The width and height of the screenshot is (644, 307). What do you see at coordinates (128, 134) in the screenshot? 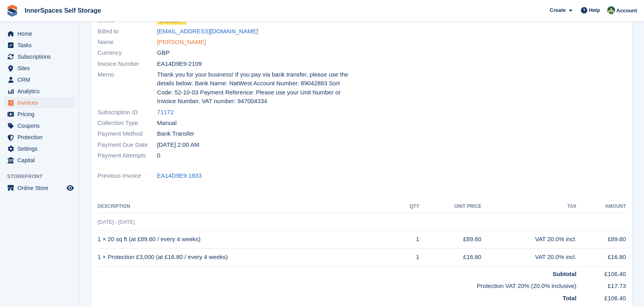
I see `span: Payment Method` at bounding box center [128, 134].